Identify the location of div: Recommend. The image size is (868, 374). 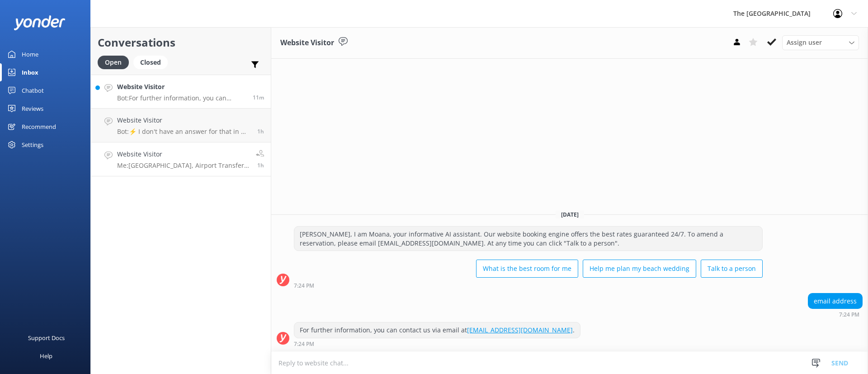
(39, 127).